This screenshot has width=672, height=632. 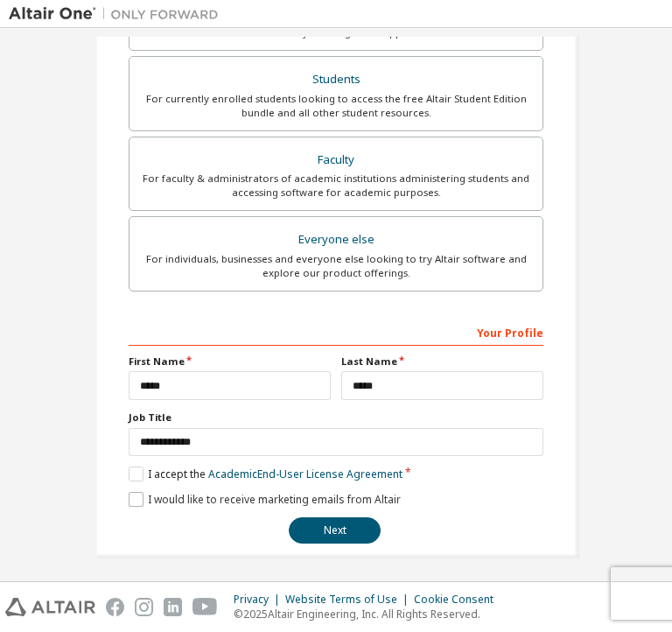 I want to click on div: Privacy, so click(x=259, y=599).